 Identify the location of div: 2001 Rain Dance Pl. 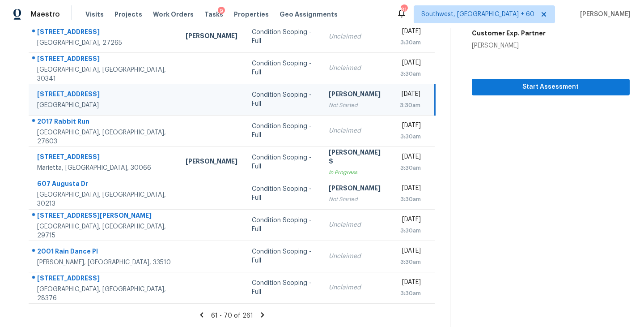
(104, 252).